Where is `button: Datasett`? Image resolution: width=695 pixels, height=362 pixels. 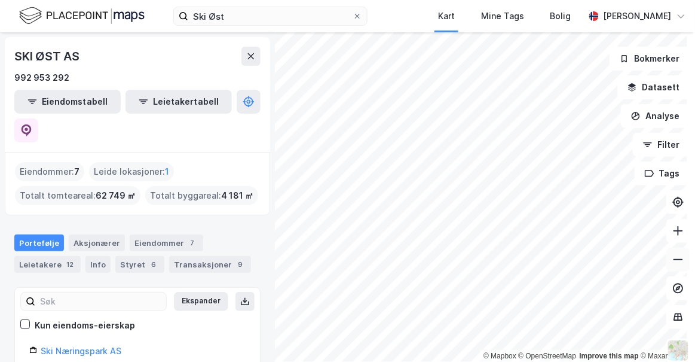 button: Datasett is located at coordinates (654, 87).